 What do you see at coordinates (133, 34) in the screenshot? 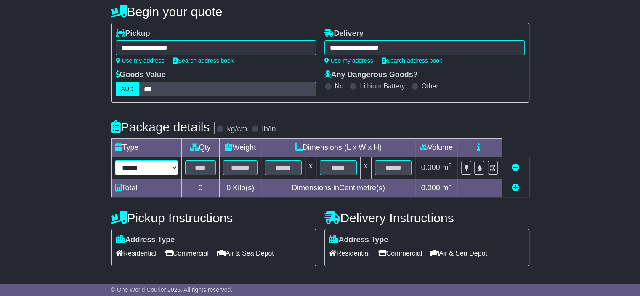
I see `label: Pickup` at bounding box center [133, 34].